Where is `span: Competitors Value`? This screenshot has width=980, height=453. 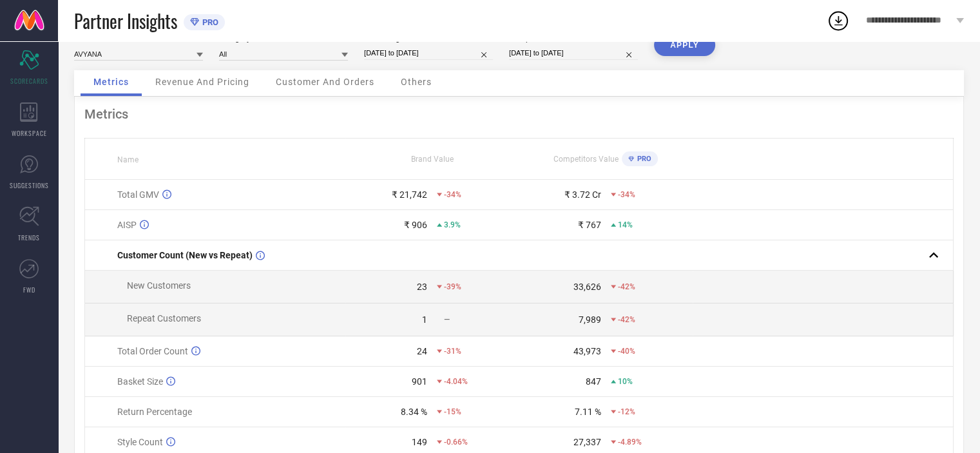 span: Competitors Value is located at coordinates (586, 159).